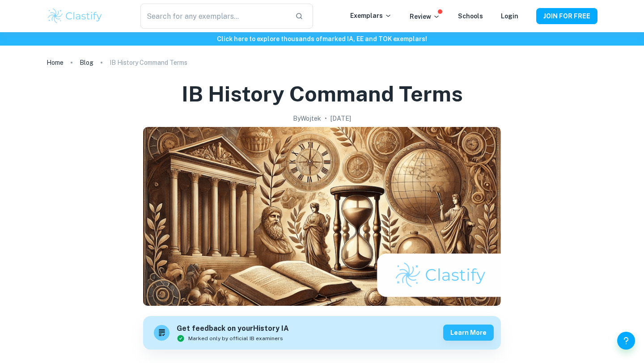 The image size is (644, 363). I want to click on p: IB History Command Terms, so click(148, 63).